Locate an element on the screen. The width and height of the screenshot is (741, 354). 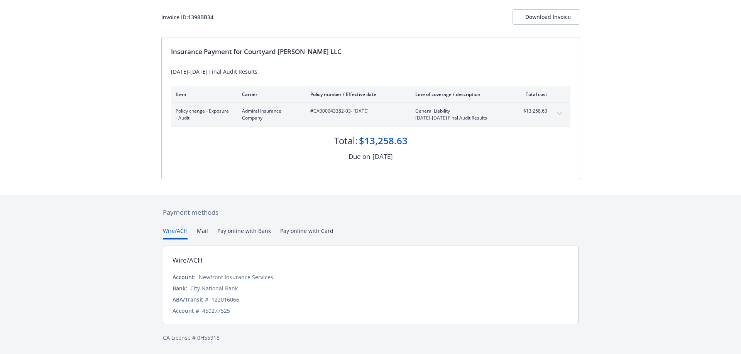
div: CA License # 0H55918 is located at coordinates (370, 338).